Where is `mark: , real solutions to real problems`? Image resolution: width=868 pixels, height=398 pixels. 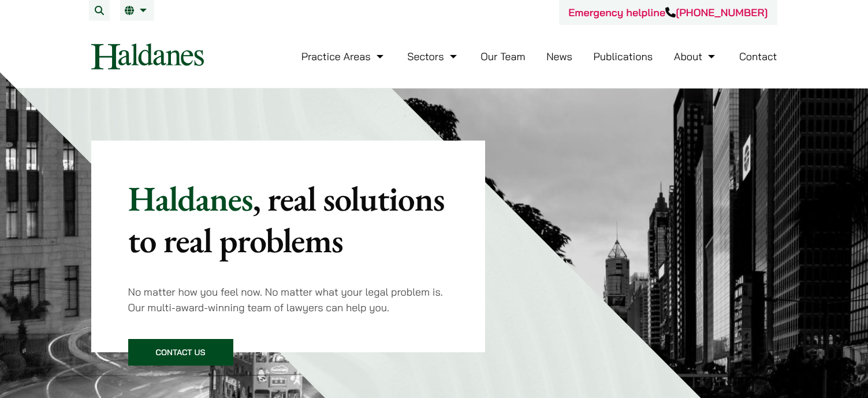 mark: , real solutions to real problems is located at coordinates (287, 219).